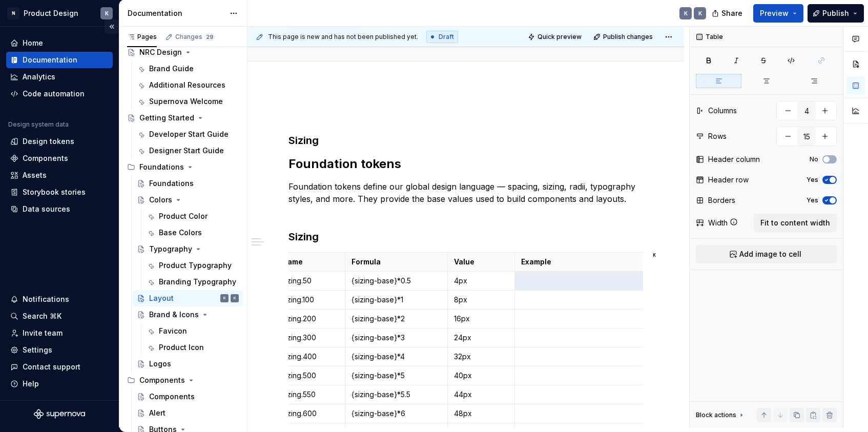 Image resolution: width=868 pixels, height=432 pixels. What do you see at coordinates (835, 13) in the screenshot?
I see `span: Publish` at bounding box center [835, 13].